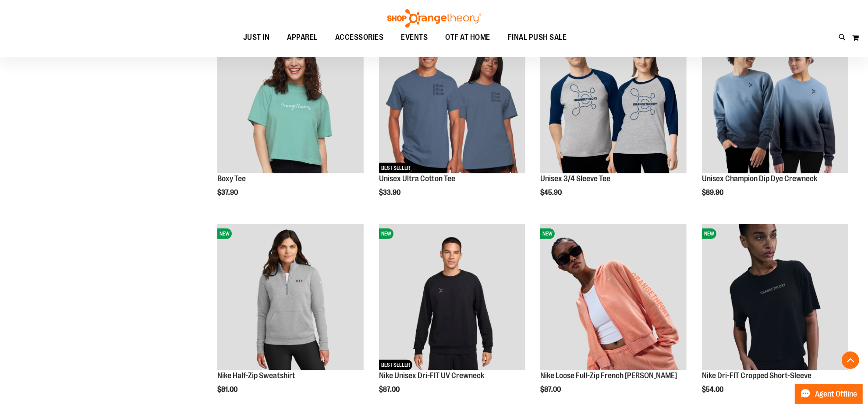  What do you see at coordinates (359, 38) in the screenshot?
I see `span: ACCESSORIES` at bounding box center [359, 38].